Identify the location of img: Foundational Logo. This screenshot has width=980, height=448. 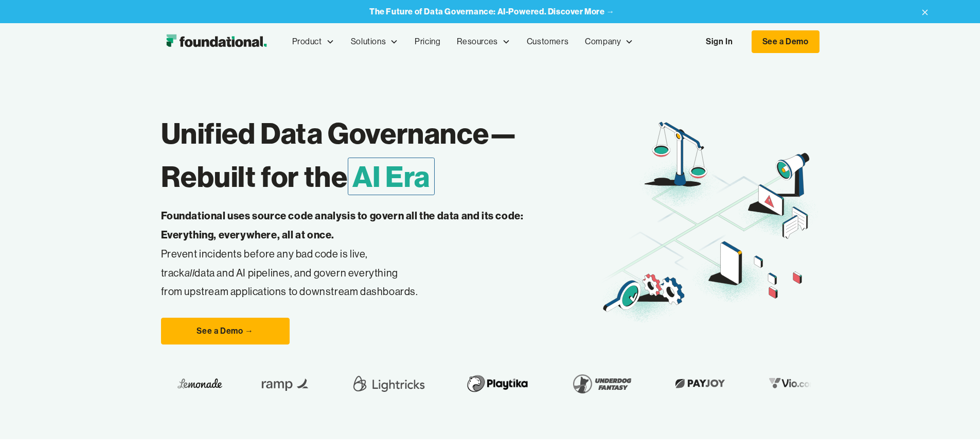
(217, 42).